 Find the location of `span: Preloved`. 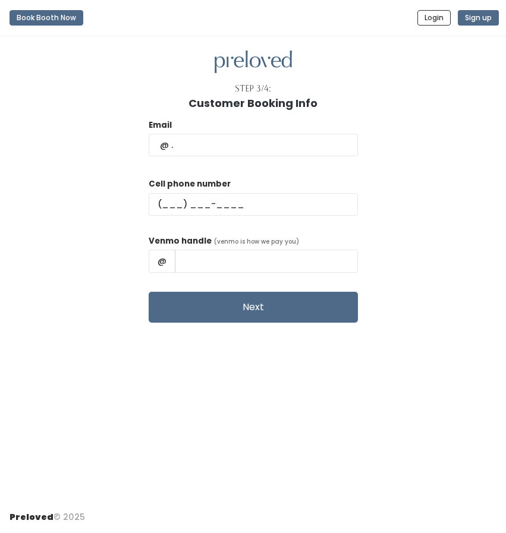

span: Preloved is located at coordinates (31, 517).